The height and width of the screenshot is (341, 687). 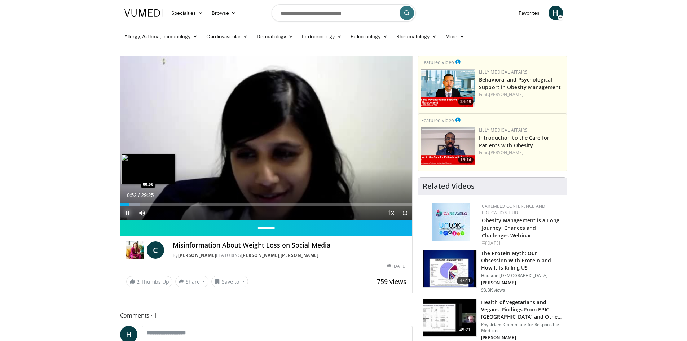 I want to click on img: b7b8b05e-5021-418b-a89a-60a270e7cf82.150x105_q85_crop-smart_upscale.jpg, so click(x=449, y=269).